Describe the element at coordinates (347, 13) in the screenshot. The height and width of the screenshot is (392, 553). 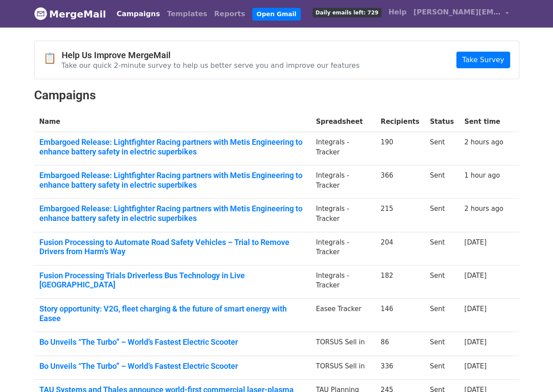
I see `span: Daily emails left: 729` at that location.